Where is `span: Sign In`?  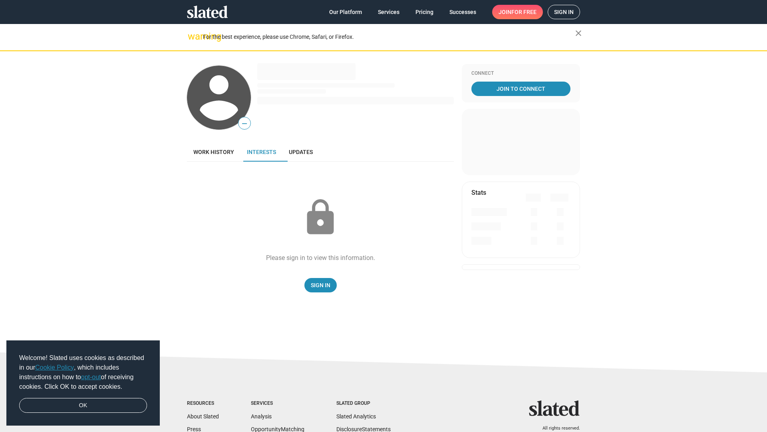 span: Sign In is located at coordinates (321, 285).